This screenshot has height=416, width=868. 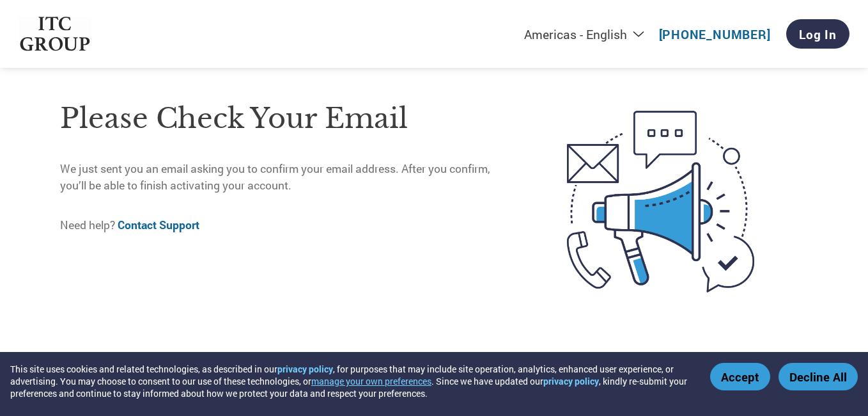 What do you see at coordinates (351, 381) in the screenshot?
I see `div: This site uses cookies and related technologies, as described in our , for purposes that may incl...` at bounding box center [351, 381].